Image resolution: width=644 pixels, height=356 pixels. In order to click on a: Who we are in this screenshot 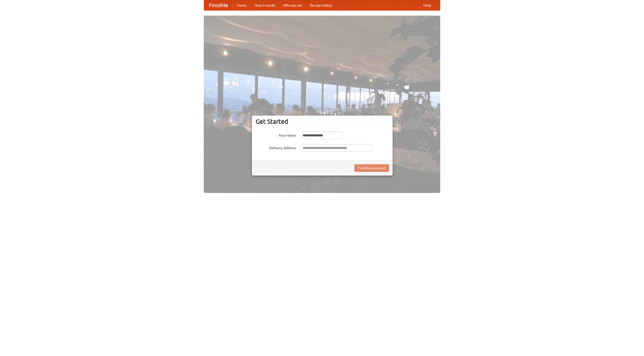, I will do `click(292, 5)`.